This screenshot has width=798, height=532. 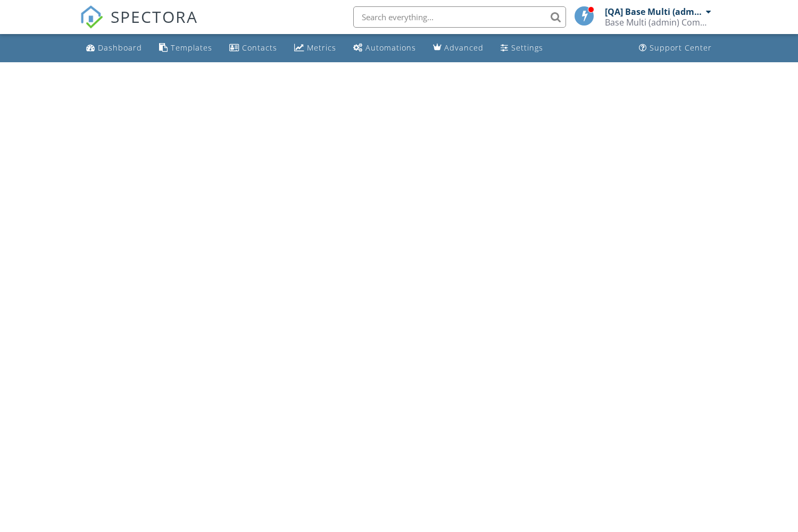 What do you see at coordinates (253, 48) in the screenshot?
I see `a: Contacts` at bounding box center [253, 48].